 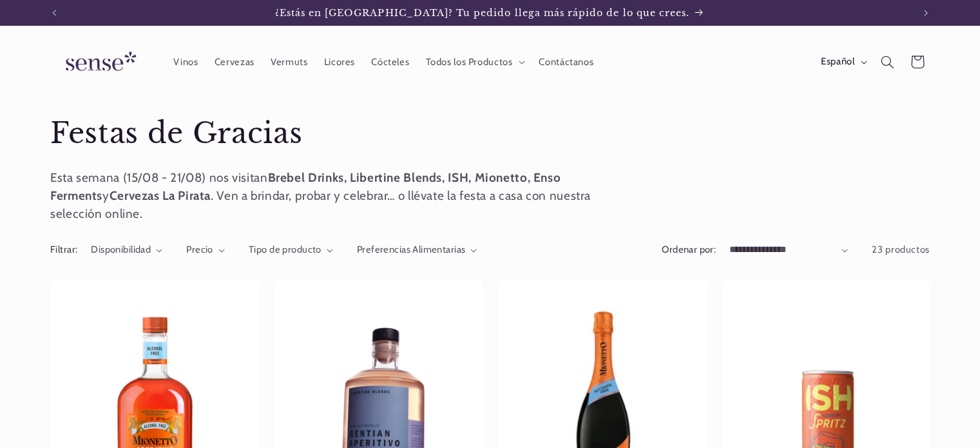 I want to click on a: Cócteles, so click(x=391, y=62).